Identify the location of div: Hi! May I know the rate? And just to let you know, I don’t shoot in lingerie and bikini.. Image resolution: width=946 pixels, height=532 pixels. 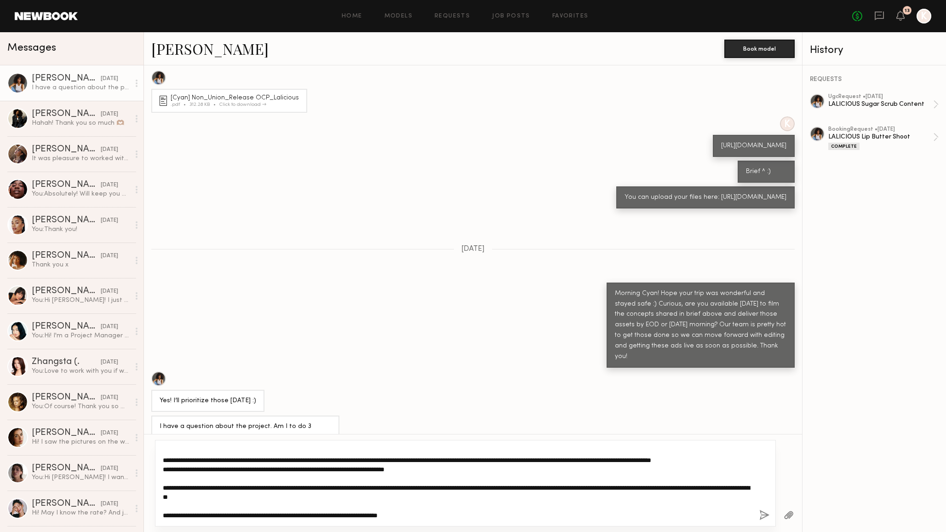
(80, 512).